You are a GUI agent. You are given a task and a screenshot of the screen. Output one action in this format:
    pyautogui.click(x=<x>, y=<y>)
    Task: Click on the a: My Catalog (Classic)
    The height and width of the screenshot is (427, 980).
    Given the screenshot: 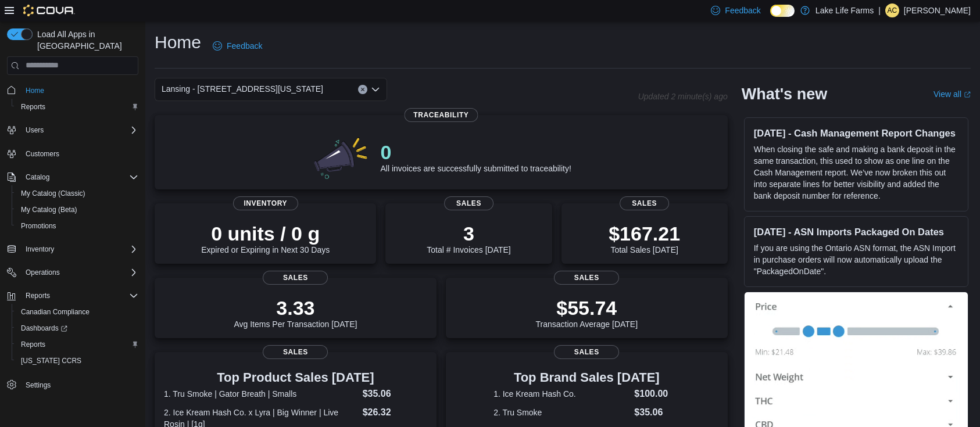 What is the action you would take?
    pyautogui.click(x=53, y=194)
    